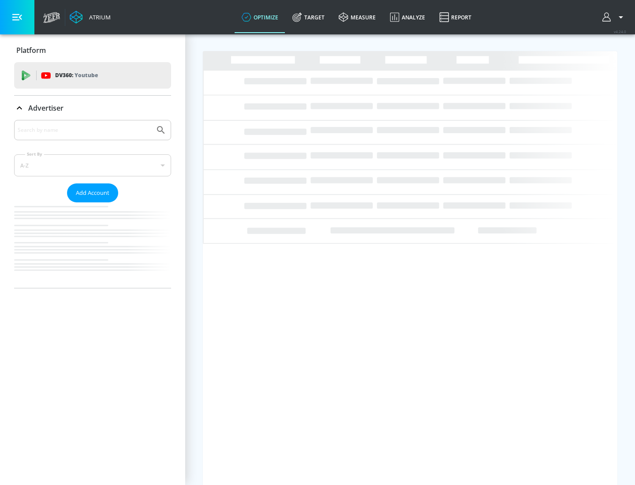 This screenshot has height=485, width=635. I want to click on a: Atrium, so click(90, 17).